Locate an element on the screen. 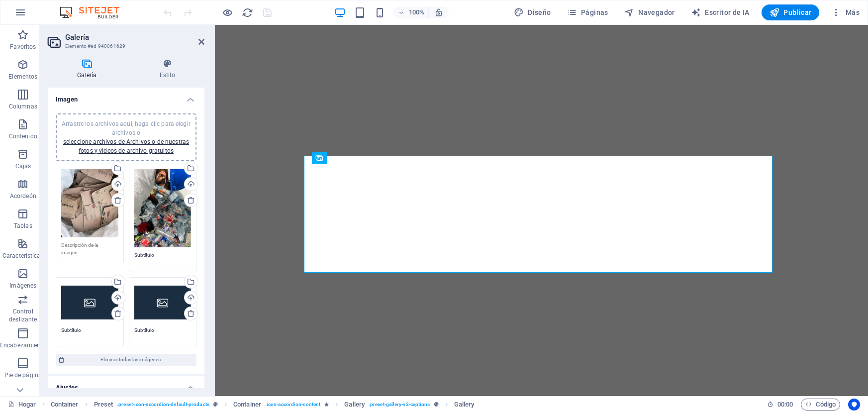 This screenshot has width=868, height=412. font: Diseño is located at coordinates (539, 12).